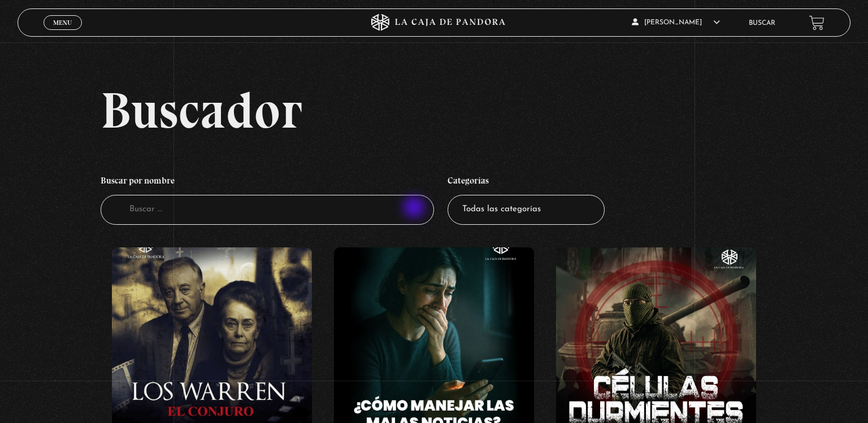 This screenshot has height=423, width=868. I want to click on h2: Buscador, so click(475, 111).